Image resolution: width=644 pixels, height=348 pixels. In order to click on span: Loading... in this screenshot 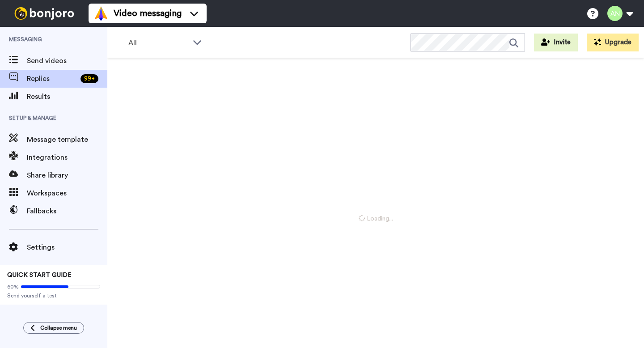, I will do `click(375, 219)`.